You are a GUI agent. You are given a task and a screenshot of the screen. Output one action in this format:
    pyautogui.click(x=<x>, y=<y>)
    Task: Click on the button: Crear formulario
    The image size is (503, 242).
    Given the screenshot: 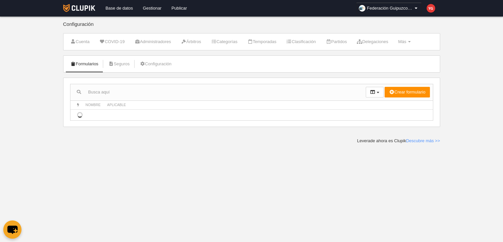 What is the action you would take?
    pyautogui.click(x=407, y=92)
    